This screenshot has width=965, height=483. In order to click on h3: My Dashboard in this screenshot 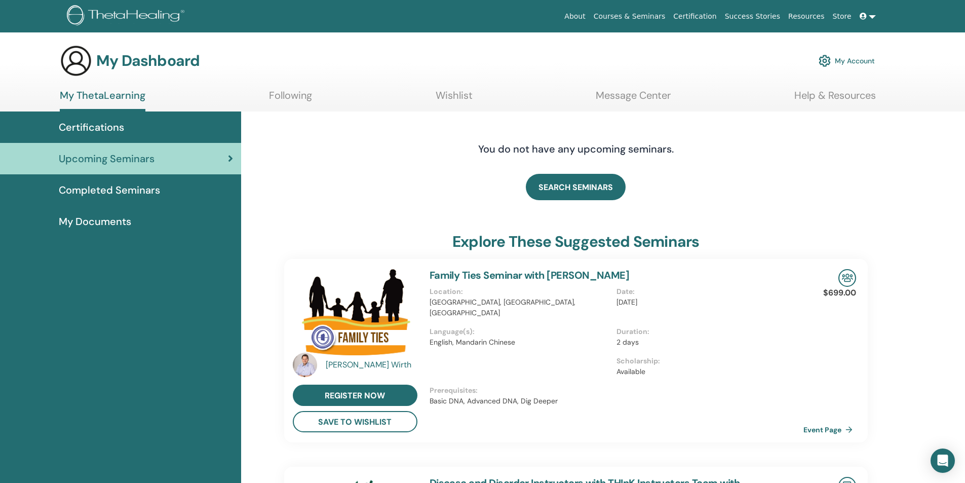, I will do `click(148, 61)`.